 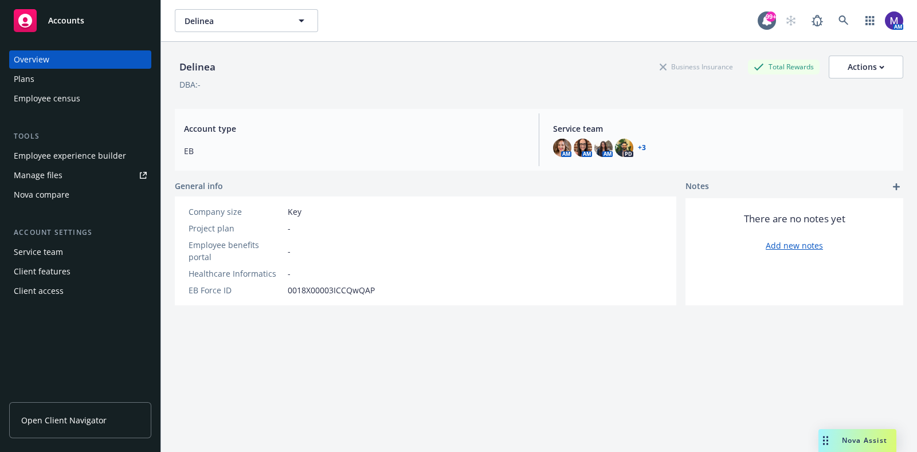 I want to click on div: Actions, so click(x=866, y=67).